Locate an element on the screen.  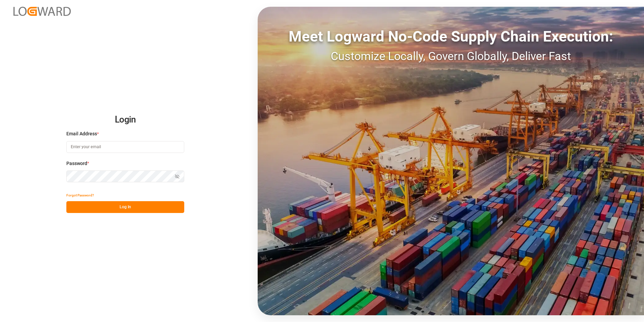
button: Forgot Password? is located at coordinates (80, 195).